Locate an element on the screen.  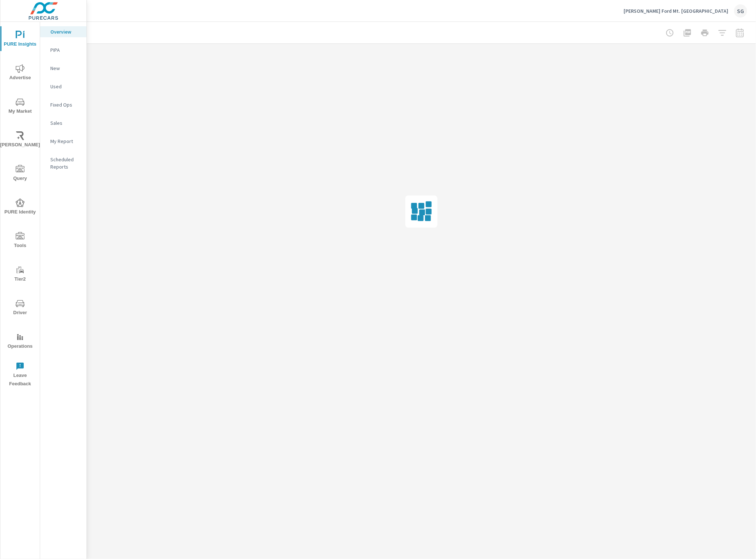
p: My Report is located at coordinates (65, 141).